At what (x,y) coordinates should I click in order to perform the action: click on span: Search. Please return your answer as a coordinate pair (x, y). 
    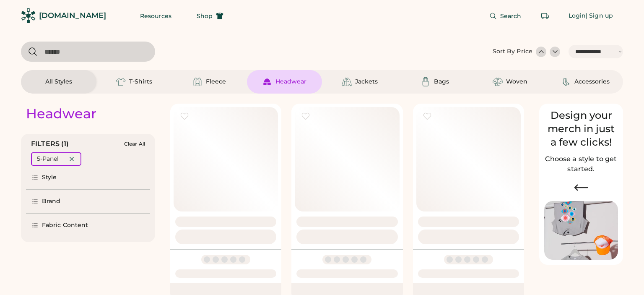
    Looking at the image, I should click on (511, 16).